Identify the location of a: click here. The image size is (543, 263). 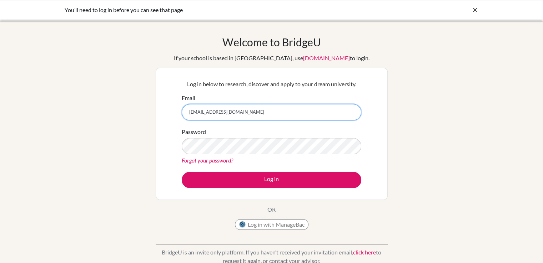
(364, 252).